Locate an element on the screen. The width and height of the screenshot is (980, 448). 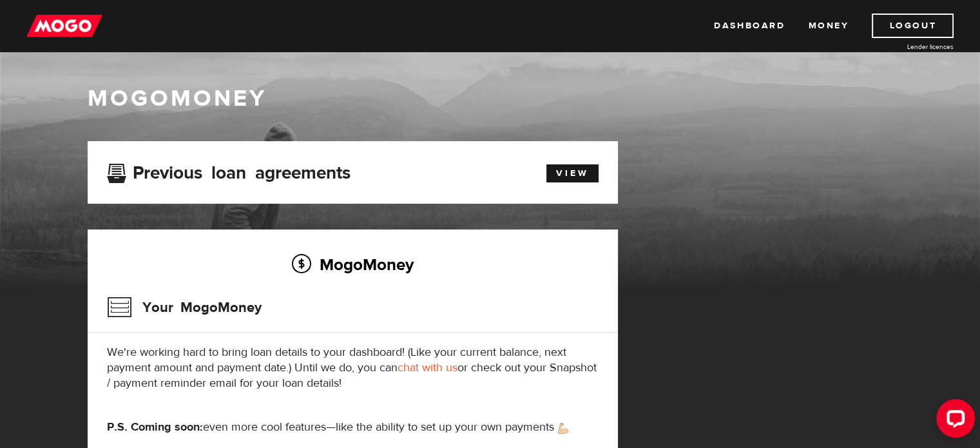
a: Money is located at coordinates (828, 26).